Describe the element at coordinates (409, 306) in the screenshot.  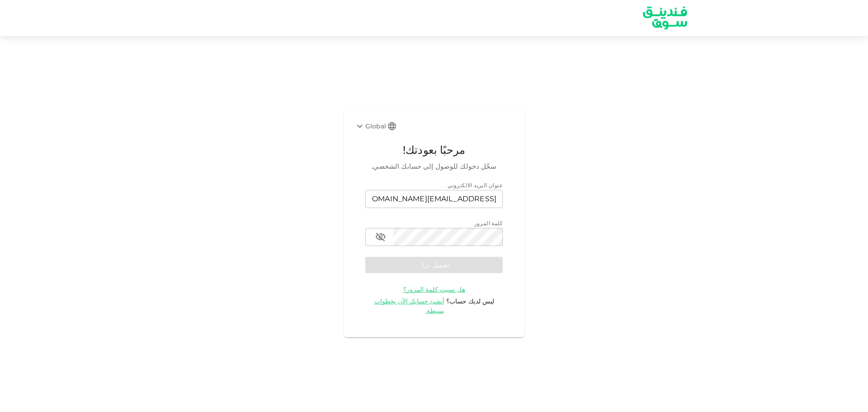
I see `span: أنشئ حسابك الآن بخطوات بسيطة.` at that location.